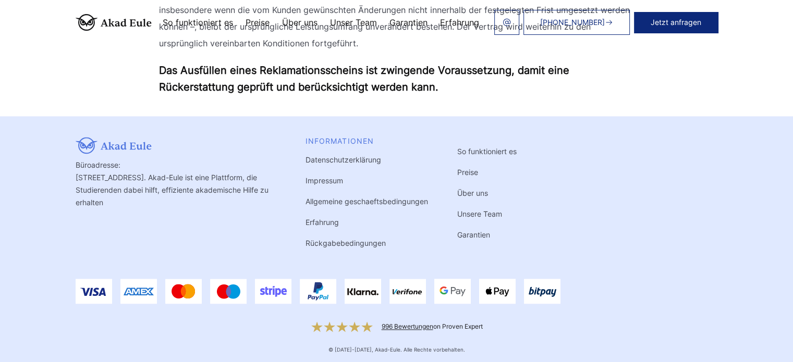  Describe the element at coordinates (407, 326) in the screenshot. I see `a: 996 Bewertungen` at that location.